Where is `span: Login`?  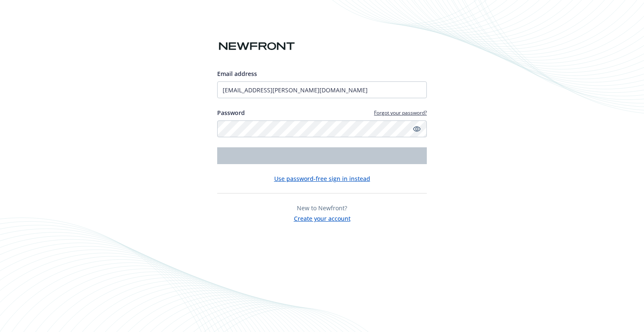 span: Login is located at coordinates (322, 155).